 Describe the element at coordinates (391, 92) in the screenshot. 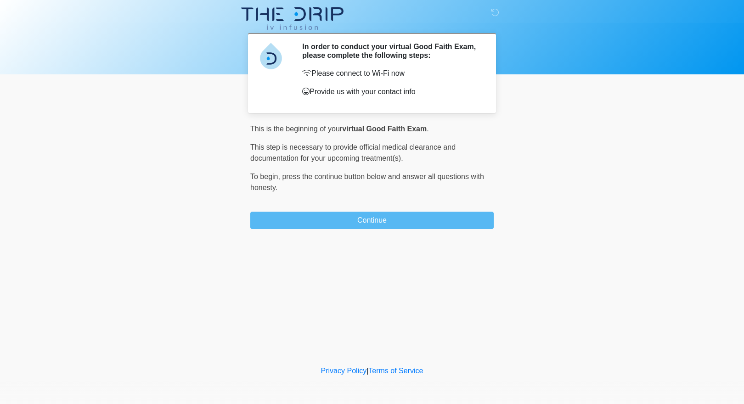

I see `p: Provide us with your contact info` at that location.